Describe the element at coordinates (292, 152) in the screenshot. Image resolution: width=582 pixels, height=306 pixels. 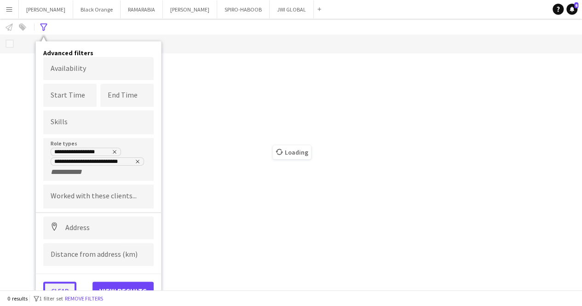
I see `span: Loading` at that location.